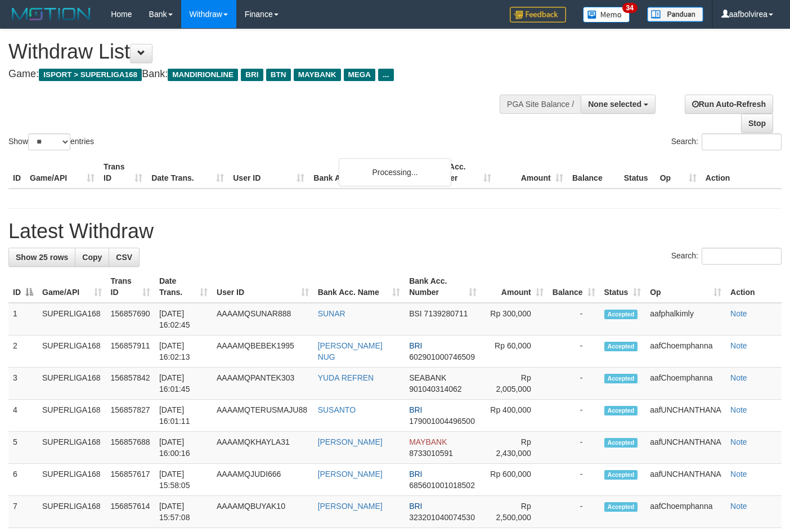  I want to click on td: 156857911, so click(131, 351).